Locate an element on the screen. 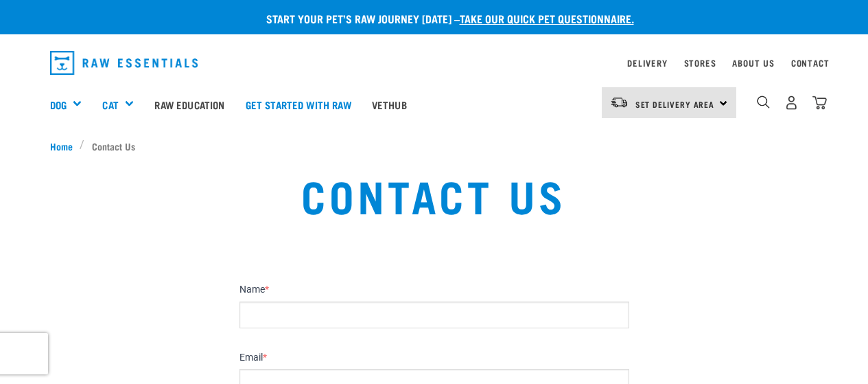  a: Cat is located at coordinates (110, 104).